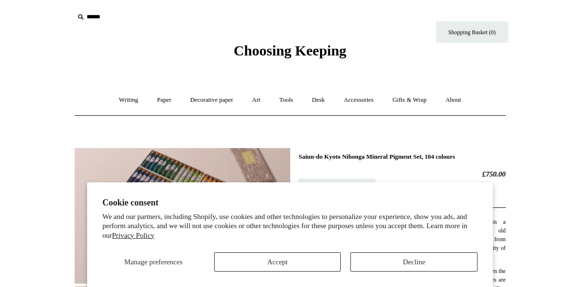 Image resolution: width=580 pixels, height=287 pixels. I want to click on a: About, so click(453, 100).